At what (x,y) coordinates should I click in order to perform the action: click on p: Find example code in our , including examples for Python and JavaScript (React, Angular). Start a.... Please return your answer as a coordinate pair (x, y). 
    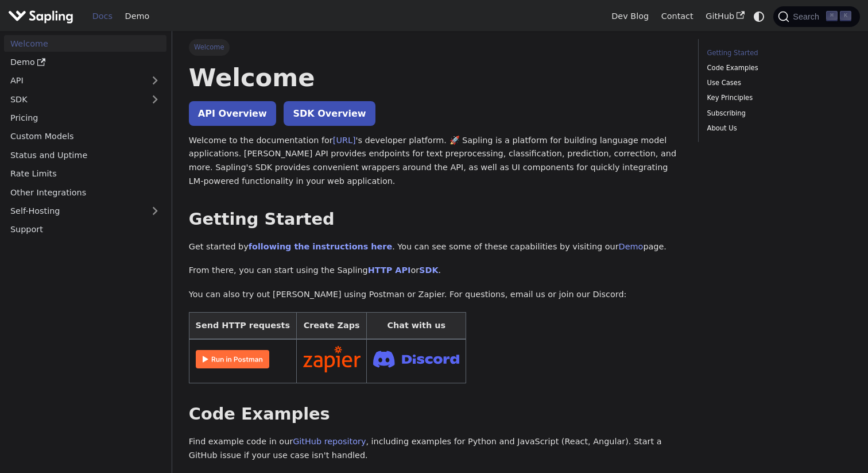
    Looking at the image, I should click on (435, 449).